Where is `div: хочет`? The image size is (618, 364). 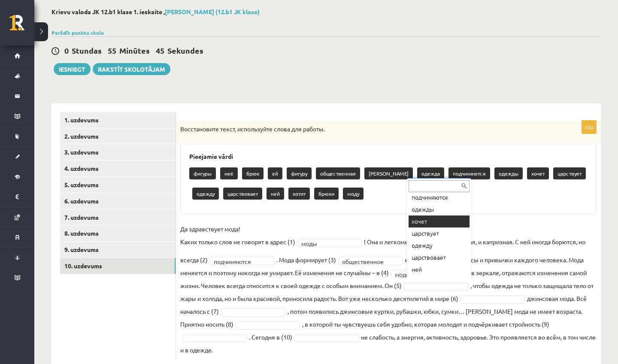
div: хочет is located at coordinates (439, 222).